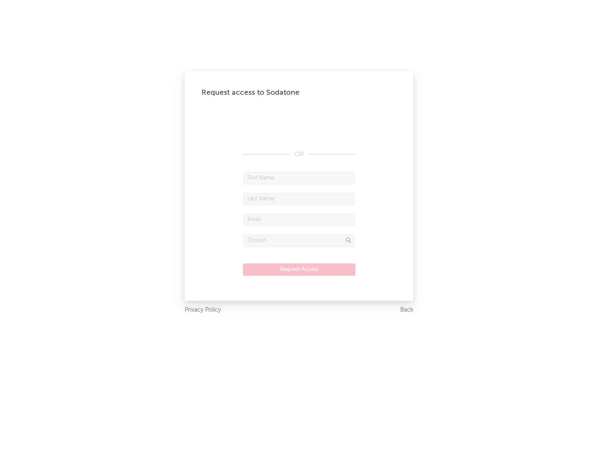 The height and width of the screenshot is (457, 598). Describe the element at coordinates (299, 199) in the screenshot. I see `input: Last Name` at that location.